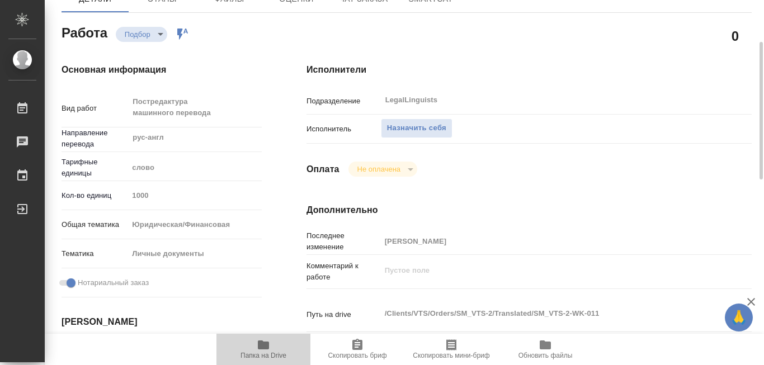 The width and height of the screenshot is (764, 365). What do you see at coordinates (323, 169) in the screenshot?
I see `h4: Оплата` at bounding box center [323, 169].